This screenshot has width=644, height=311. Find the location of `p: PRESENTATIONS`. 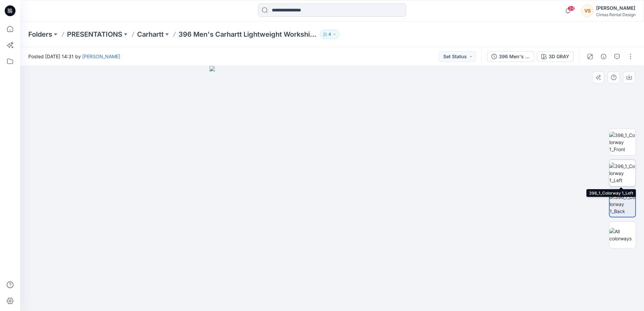

p: PRESENTATIONS is located at coordinates (95, 34).